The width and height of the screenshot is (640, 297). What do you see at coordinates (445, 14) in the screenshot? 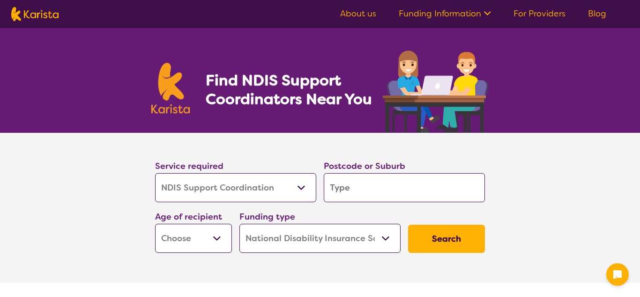
I see `a: Funding Information` at bounding box center [445, 14].